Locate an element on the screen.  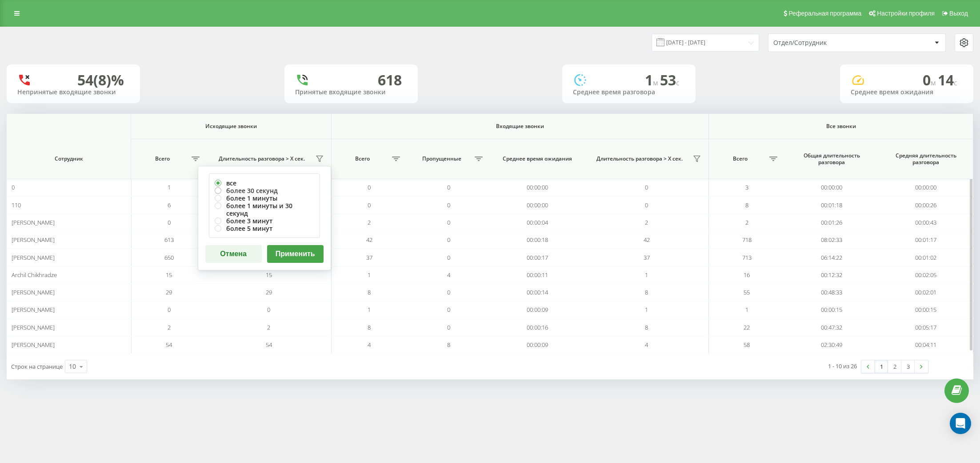
td: 08:02:33 is located at coordinates (831, 239).